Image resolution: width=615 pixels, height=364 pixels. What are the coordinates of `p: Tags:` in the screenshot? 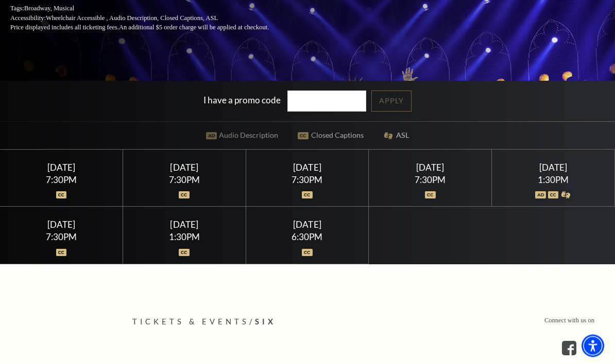 It's located at (152, 9).